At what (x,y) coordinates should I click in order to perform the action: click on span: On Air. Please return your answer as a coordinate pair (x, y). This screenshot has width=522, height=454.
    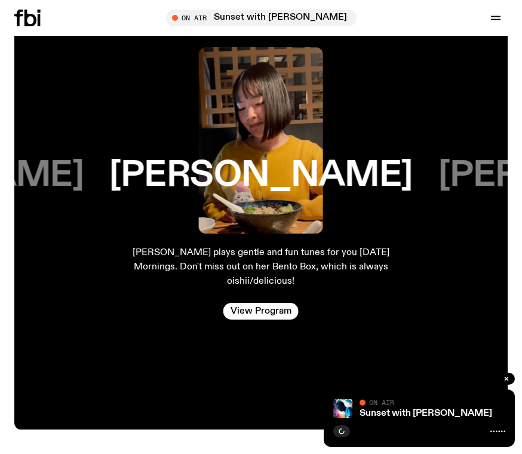
    Looking at the image, I should click on (381, 402).